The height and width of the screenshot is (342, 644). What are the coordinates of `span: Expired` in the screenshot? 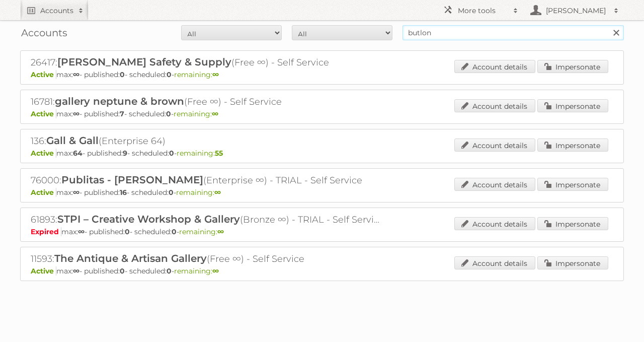 It's located at (46, 231).